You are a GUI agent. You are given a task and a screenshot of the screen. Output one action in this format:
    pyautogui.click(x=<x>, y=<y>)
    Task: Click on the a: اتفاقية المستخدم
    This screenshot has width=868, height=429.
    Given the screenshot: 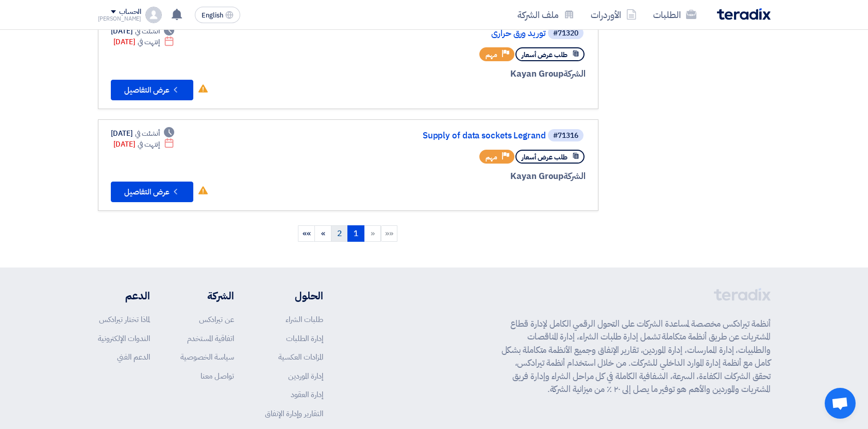 What is the action you would take?
    pyautogui.click(x=210, y=339)
    